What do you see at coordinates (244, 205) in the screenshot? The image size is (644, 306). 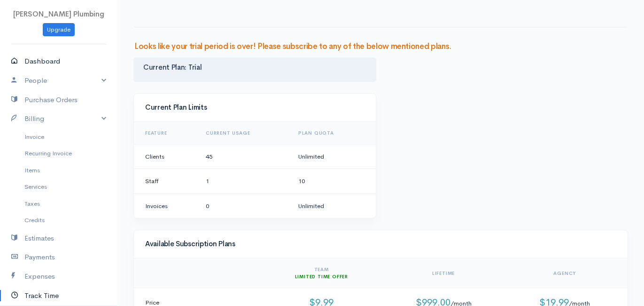 I see `td: 0` at bounding box center [244, 205].